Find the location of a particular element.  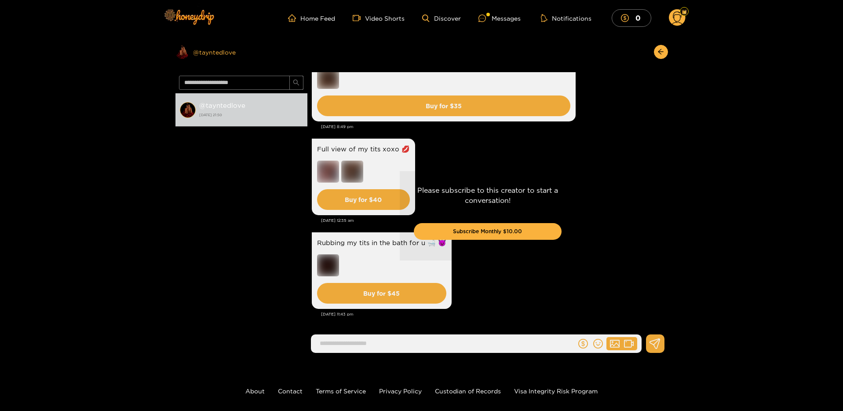

a: Contact is located at coordinates (290, 391).